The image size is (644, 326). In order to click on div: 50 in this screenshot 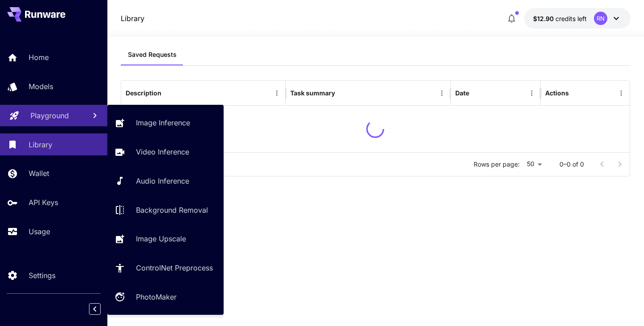, I will do `click(534, 164)`.